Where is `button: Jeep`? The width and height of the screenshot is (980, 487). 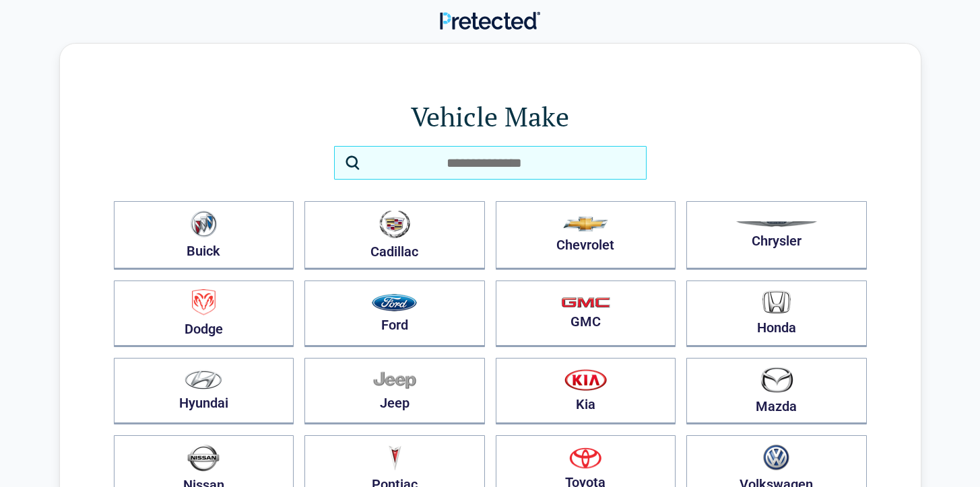 button: Jeep is located at coordinates (395, 391).